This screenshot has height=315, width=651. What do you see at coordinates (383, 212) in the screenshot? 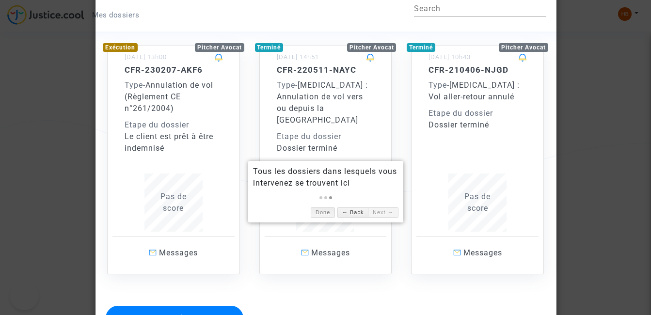
I see `a: Next →` at bounding box center [383, 212].